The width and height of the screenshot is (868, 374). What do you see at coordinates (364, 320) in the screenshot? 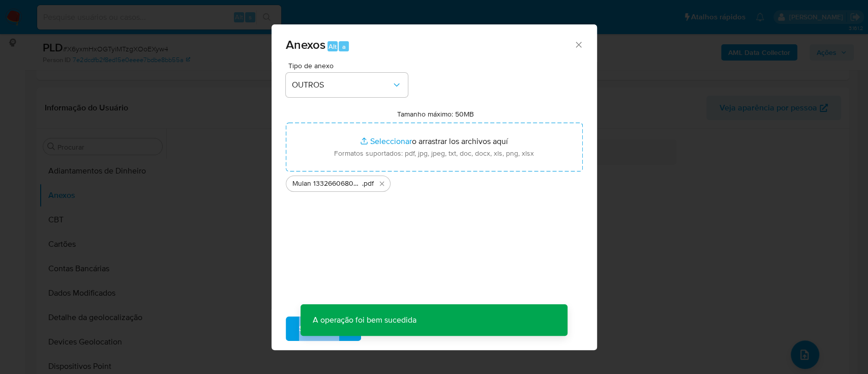
I see `p: A operação foi bem sucedida` at bounding box center [364, 320].